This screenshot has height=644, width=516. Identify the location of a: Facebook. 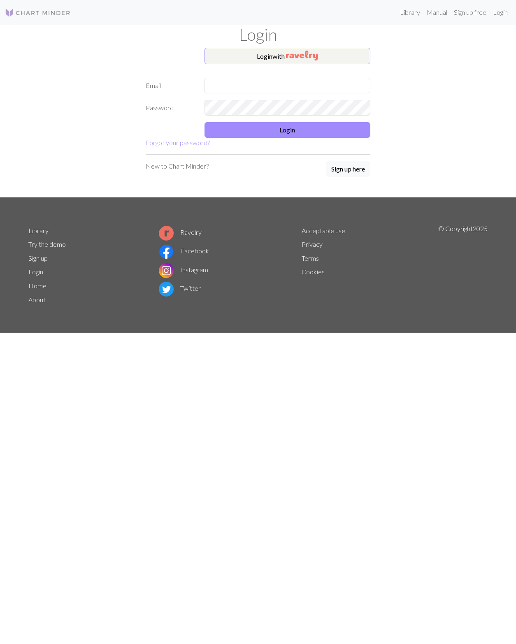
(184, 250).